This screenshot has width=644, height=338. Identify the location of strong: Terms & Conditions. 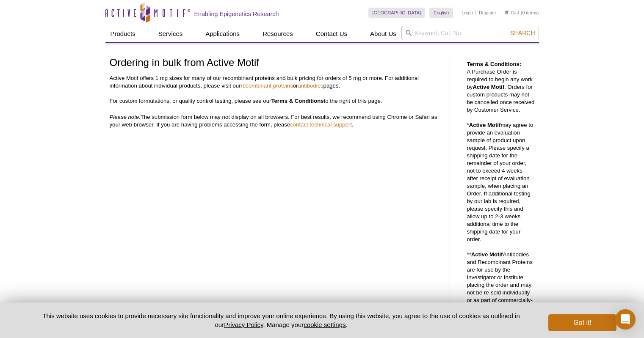
(297, 100).